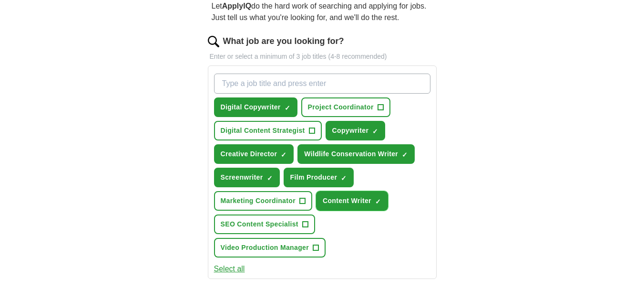 The width and height of the screenshot is (644, 290). I want to click on span: Copywriter, so click(350, 130).